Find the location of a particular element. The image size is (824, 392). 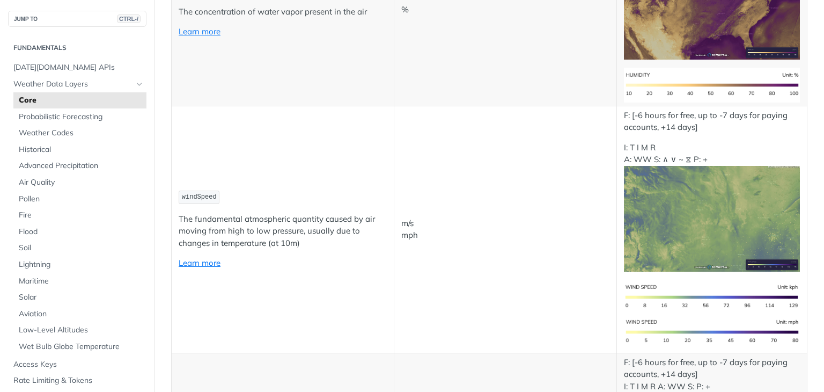

span: Flood is located at coordinates (81, 232).